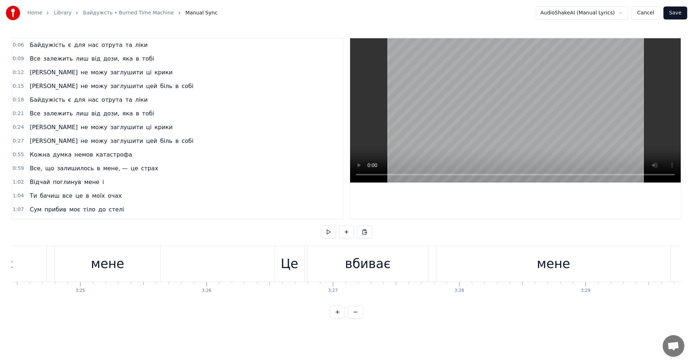 The height and width of the screenshot is (364, 693). Describe the element at coordinates (18, 45) in the screenshot. I see `span: 0:06` at that location.